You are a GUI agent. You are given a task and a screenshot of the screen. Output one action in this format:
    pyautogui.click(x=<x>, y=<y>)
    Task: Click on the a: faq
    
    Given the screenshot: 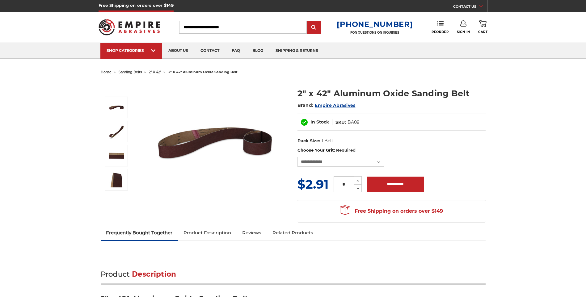 What is the action you would take?
    pyautogui.click(x=236, y=51)
    